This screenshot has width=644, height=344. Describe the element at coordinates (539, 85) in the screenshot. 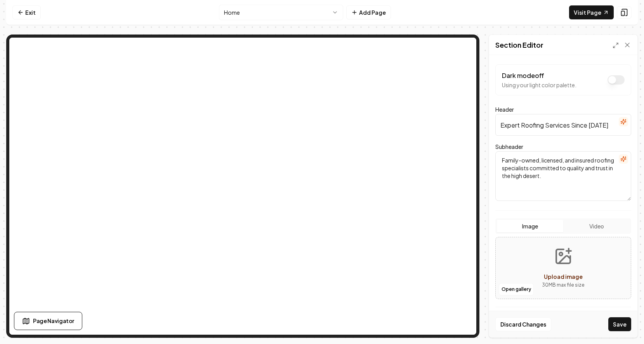

I see `p: Using your light color palette.` at that location.